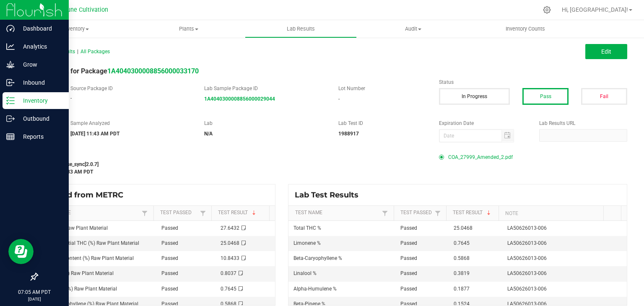 This screenshot has height=306, width=644. I want to click on inline-svg: Inbound, so click(10, 83).